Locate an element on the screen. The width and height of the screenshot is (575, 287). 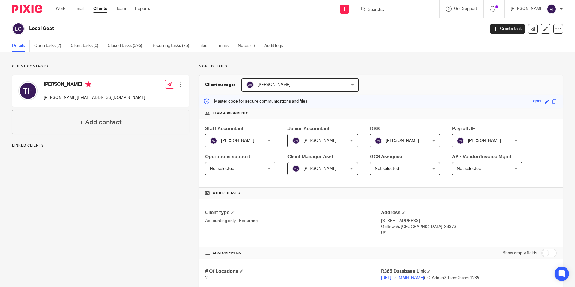
a: Create task is located at coordinates (508, 29).